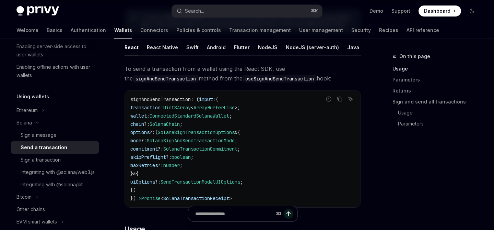  What do you see at coordinates (144, 165) in the screenshot?
I see `span: maxRetries` at bounding box center [144, 165].